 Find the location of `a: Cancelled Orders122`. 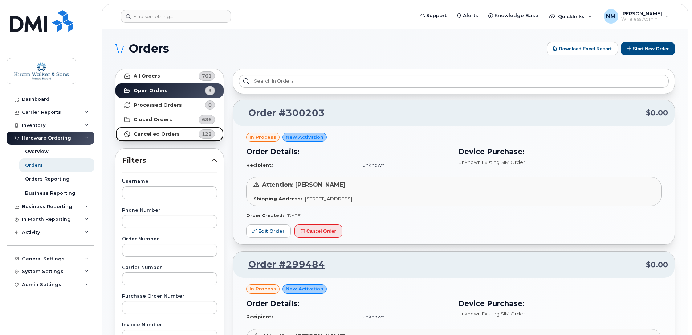

a: Cancelled Orders122 is located at coordinates (169, 134).